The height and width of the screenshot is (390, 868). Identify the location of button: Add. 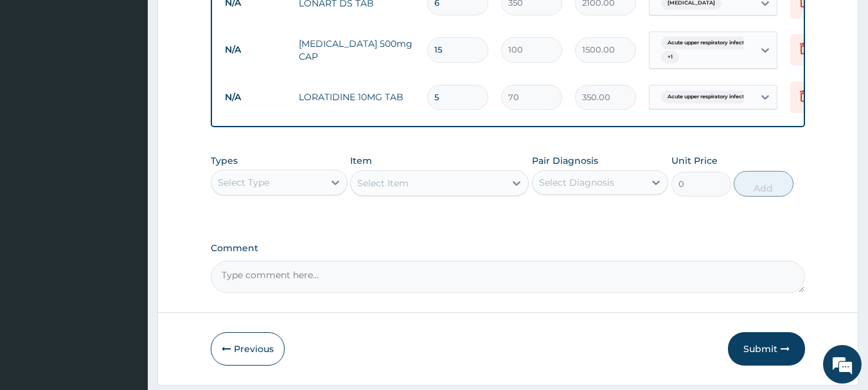
(763, 184).